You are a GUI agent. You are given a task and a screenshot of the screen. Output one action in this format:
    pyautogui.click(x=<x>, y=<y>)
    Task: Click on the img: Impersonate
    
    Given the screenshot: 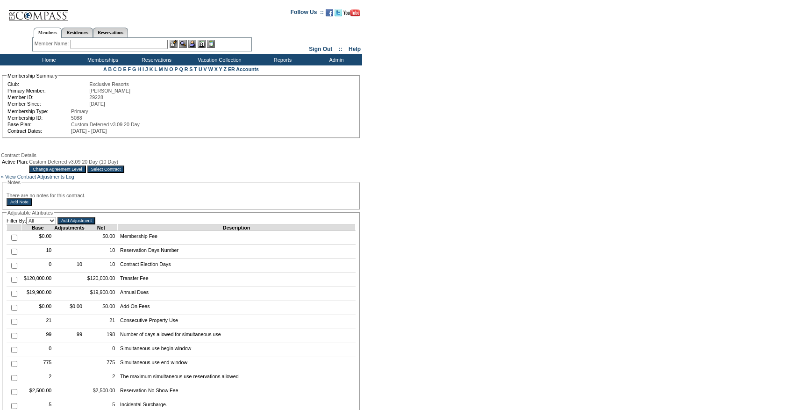 What is the action you would take?
    pyautogui.click(x=192, y=43)
    